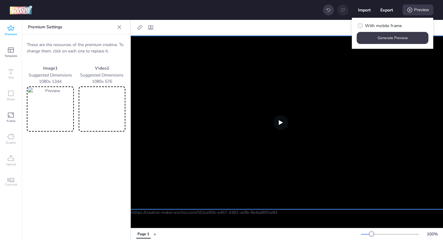 The width and height of the screenshot is (443, 240). I want to click on p: Premium Settings, so click(71, 27).